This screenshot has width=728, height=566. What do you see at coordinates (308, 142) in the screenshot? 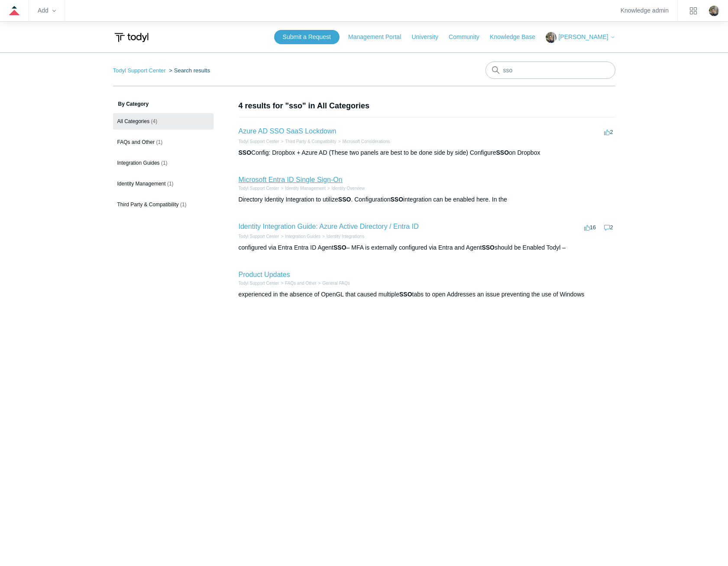
I see `li: Third Party & Compatibility` at bounding box center [308, 142].